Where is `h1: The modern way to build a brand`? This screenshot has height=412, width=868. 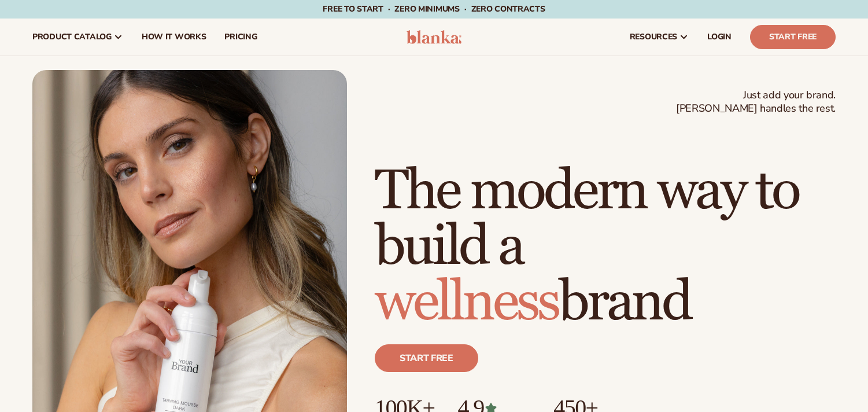
h1: The modern way to build a brand is located at coordinates (604, 247).